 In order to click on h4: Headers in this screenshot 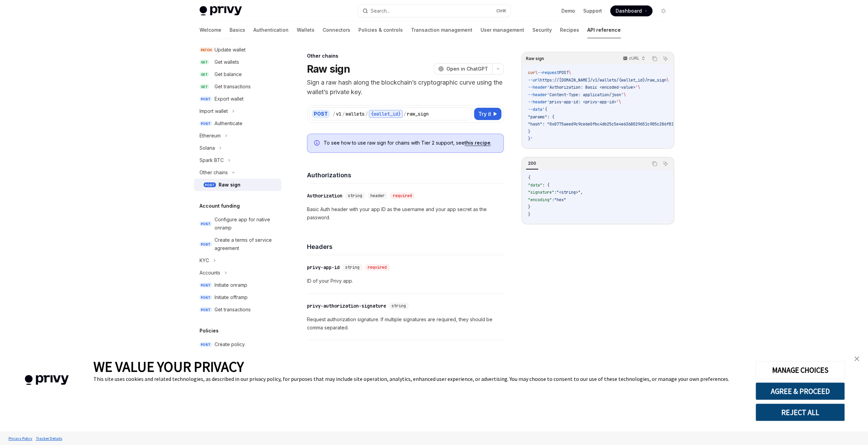, I will do `click(405, 246)`.